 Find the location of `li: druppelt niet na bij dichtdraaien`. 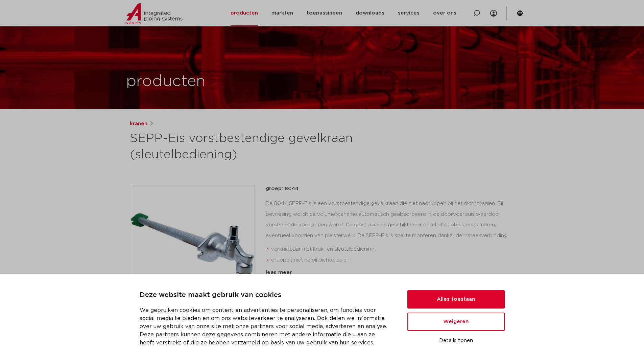

li: druppelt niet na bij dichtdraaien is located at coordinates (393, 260).